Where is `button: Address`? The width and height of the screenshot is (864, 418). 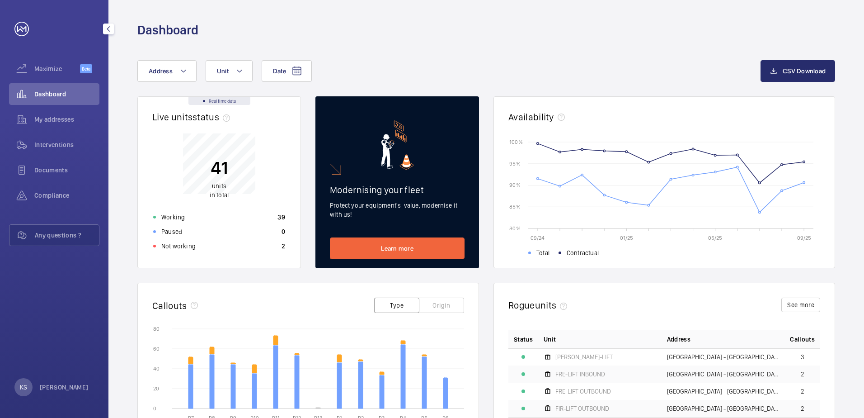
button: Address is located at coordinates (167, 71).